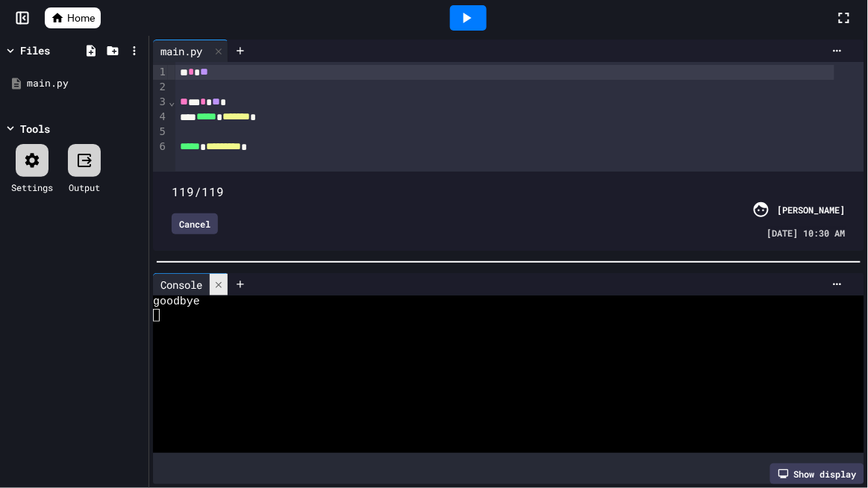 The image size is (868, 488). What do you see at coordinates (194, 224) in the screenshot?
I see `div: Cancel` at bounding box center [194, 224].